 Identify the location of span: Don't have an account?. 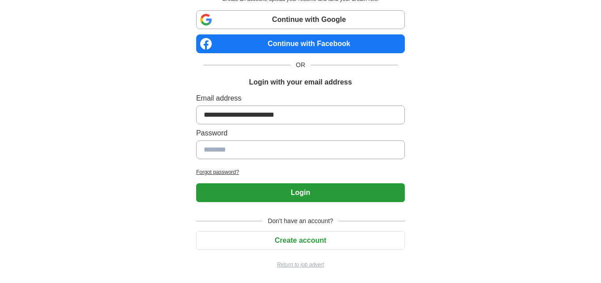
(300, 221).